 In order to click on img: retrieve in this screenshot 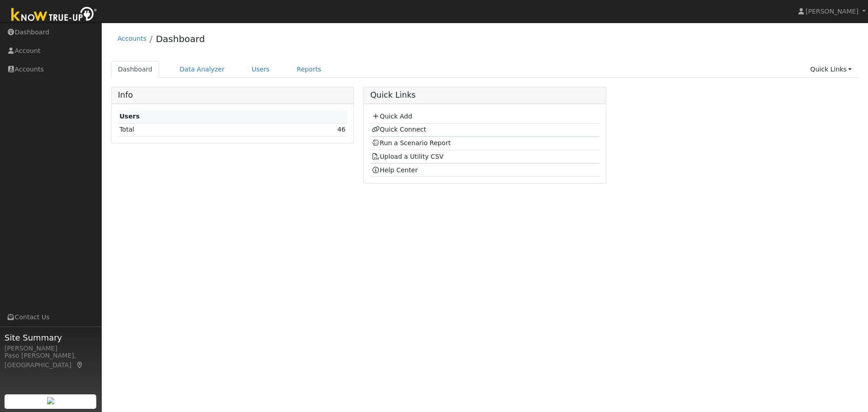, I will do `click(50, 401)`.